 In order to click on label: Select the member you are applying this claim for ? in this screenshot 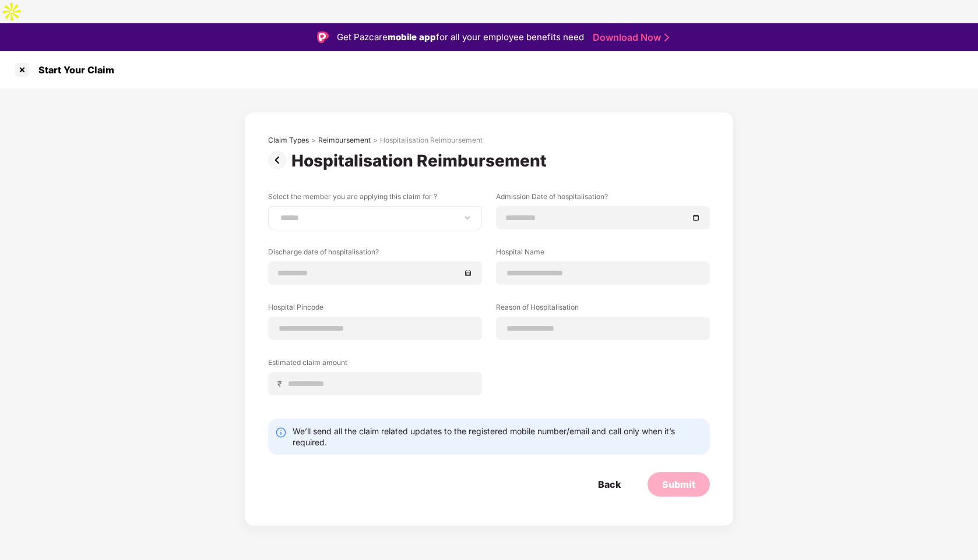, I will do `click(375, 198)`.